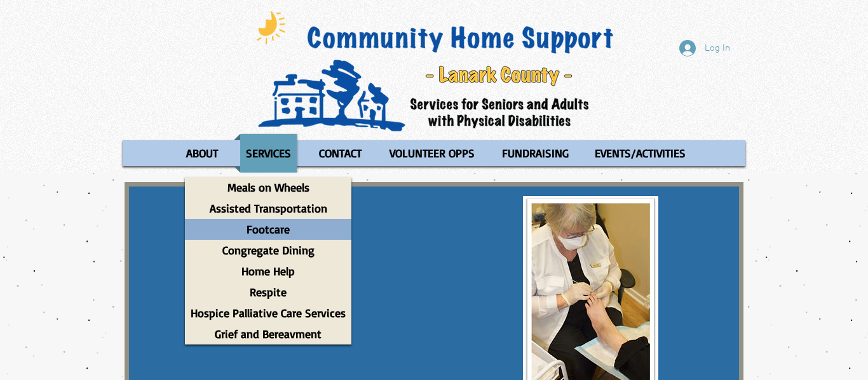 This screenshot has height=380, width=868. What do you see at coordinates (268, 230) in the screenshot?
I see `a: Footcare` at bounding box center [268, 230].